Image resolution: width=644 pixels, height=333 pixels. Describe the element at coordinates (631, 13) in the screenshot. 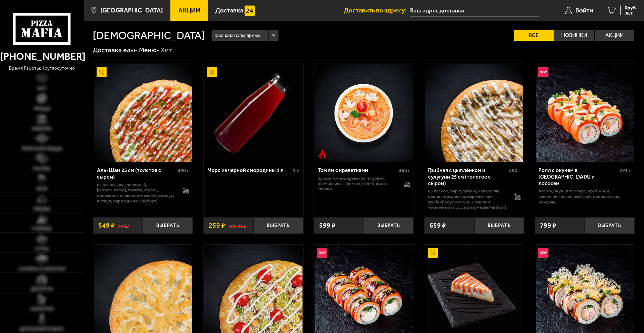

I see `span: 0 шт.` at that location.